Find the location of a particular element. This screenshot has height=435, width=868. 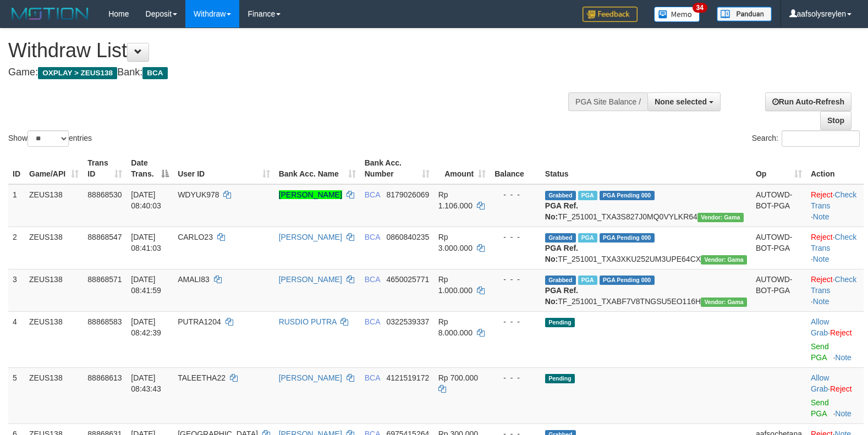

label: Search: is located at coordinates (805, 138).